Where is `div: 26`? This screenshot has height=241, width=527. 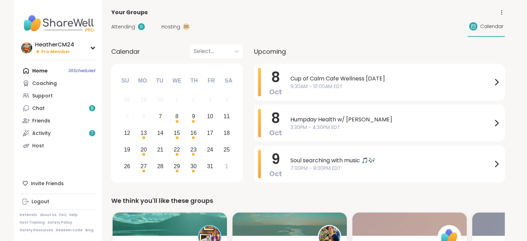
div: 26 is located at coordinates (127, 166).